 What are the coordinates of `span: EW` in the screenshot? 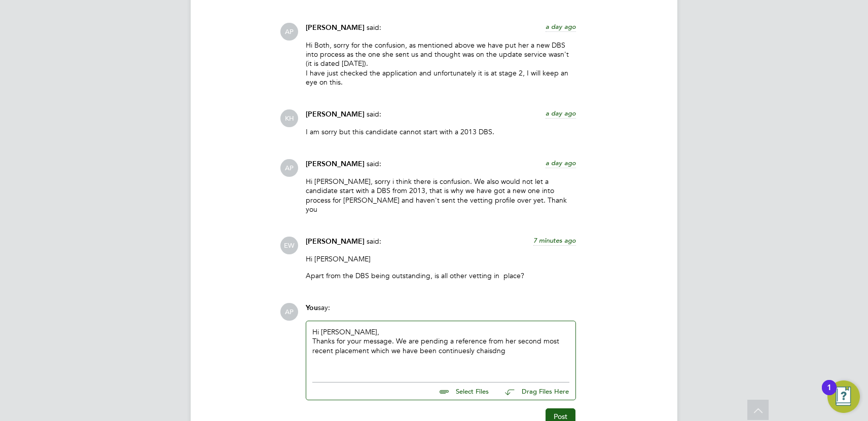 It's located at (289, 245).